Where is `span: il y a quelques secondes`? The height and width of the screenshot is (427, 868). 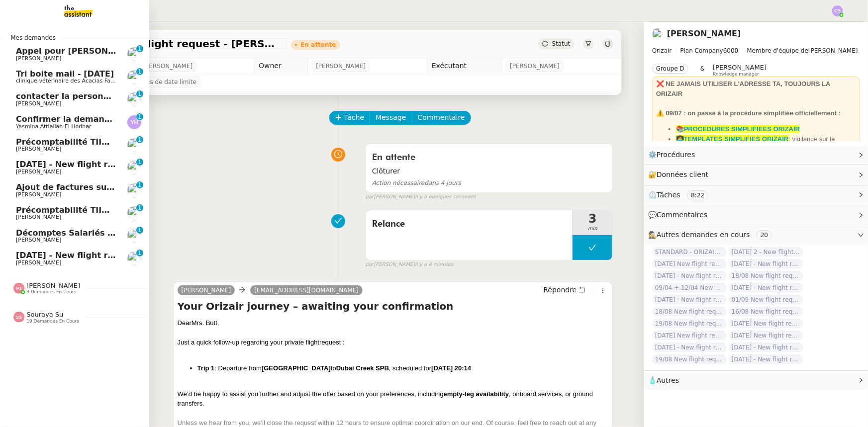 span: il y a quelques secondes is located at coordinates (445, 197).